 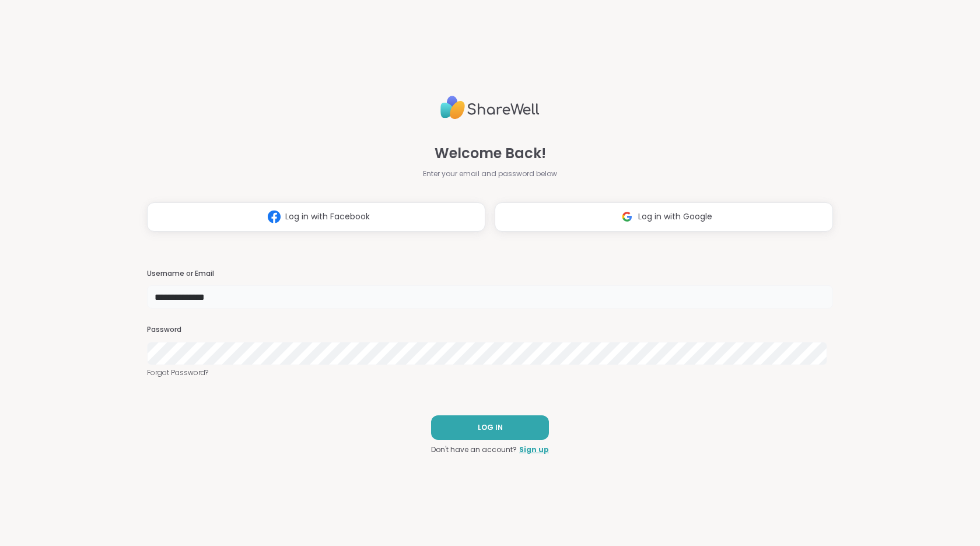 I want to click on a: Sign up, so click(x=533, y=450).